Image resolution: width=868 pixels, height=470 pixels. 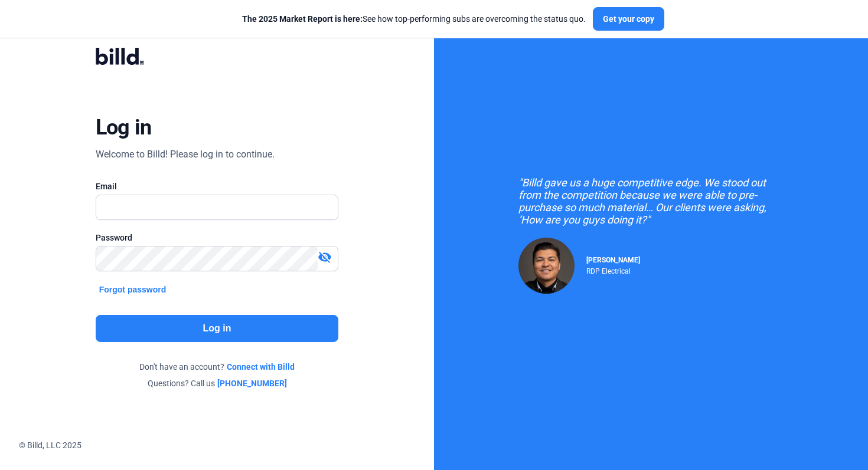 What do you see at coordinates (651, 201) in the screenshot?
I see `div: "Billd gave us a huge competitive edge. We stood out from the competition because we were able to...` at bounding box center [651, 201].